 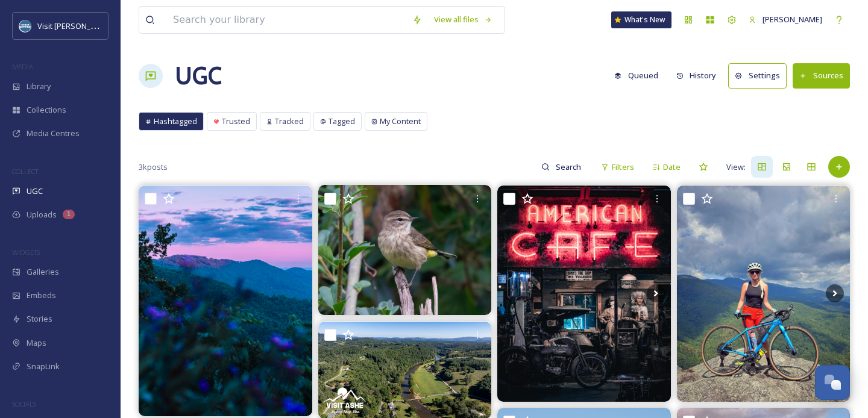 What do you see at coordinates (236, 121) in the screenshot?
I see `span: Trusted` at bounding box center [236, 121].